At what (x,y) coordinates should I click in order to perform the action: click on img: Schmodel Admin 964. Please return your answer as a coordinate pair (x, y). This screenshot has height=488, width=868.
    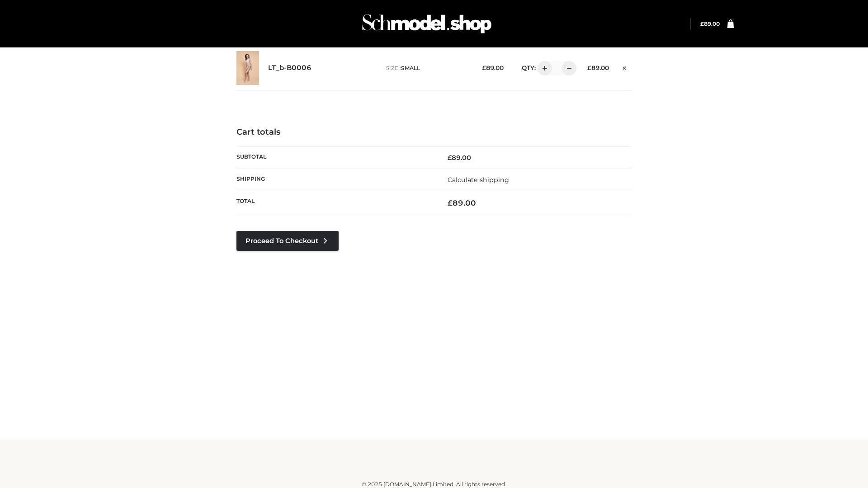
    Looking at the image, I should click on (427, 23).